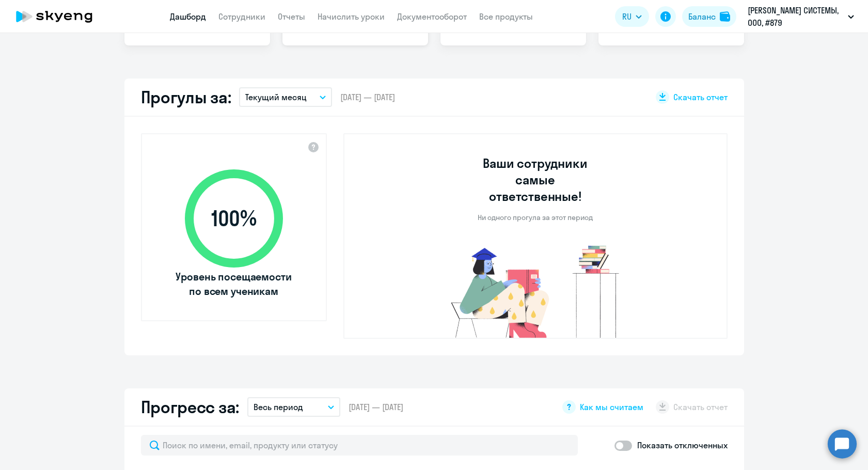  What do you see at coordinates (275, 97) in the screenshot?
I see `p: Текущий месяц` at bounding box center [275, 97].